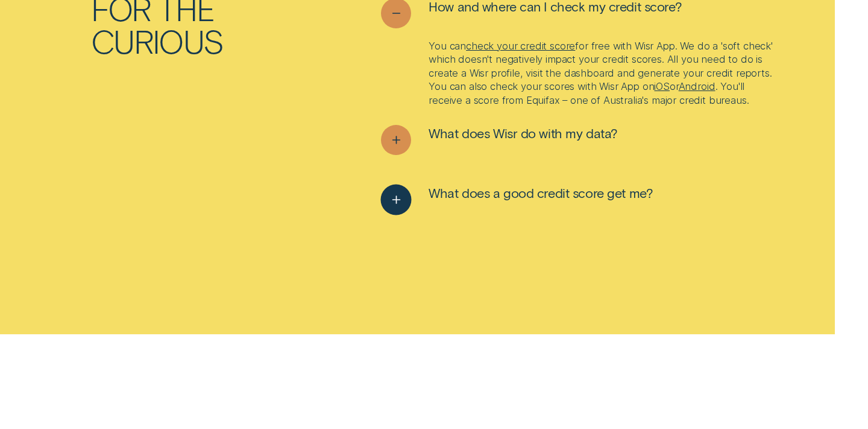  What do you see at coordinates (541, 192) in the screenshot?
I see `span: What does a good credit score get me?` at bounding box center [541, 192].